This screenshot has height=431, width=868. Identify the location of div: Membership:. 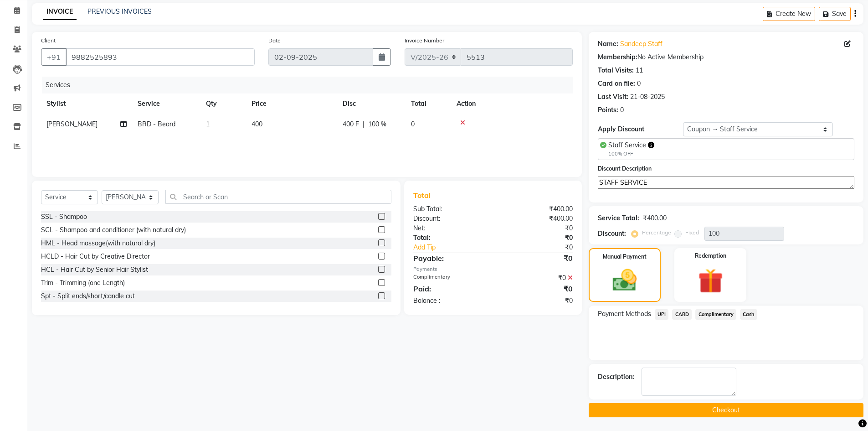
(618, 57).